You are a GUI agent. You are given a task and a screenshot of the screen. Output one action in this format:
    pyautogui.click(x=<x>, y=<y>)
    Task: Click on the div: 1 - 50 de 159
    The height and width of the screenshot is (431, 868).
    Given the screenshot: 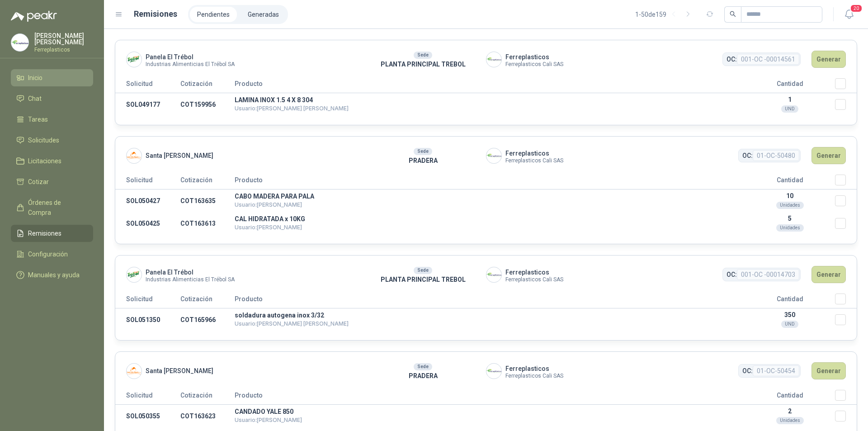 What is the action you would take?
    pyautogui.click(x=665, y=14)
    